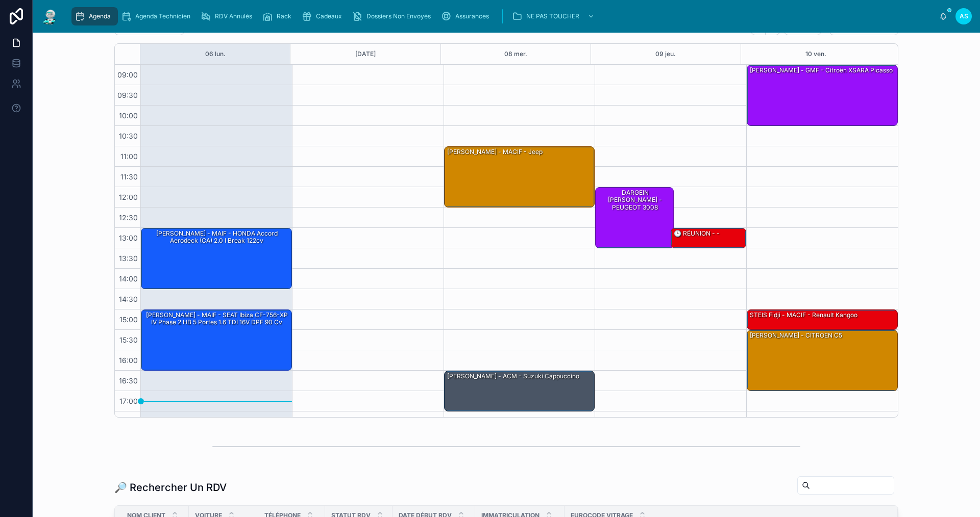 This screenshot has width=980, height=517. I want to click on span: Agenda, so click(100, 17).